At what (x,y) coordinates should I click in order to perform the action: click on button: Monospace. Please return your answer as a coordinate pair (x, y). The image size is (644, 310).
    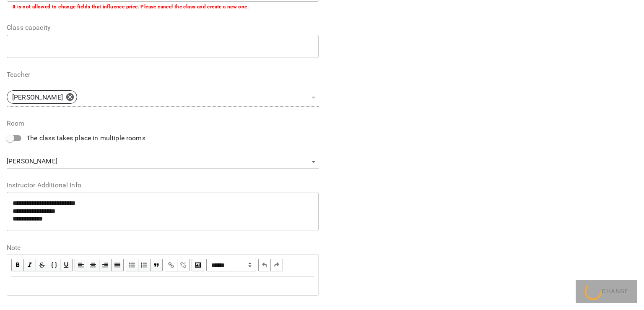
    Looking at the image, I should click on (54, 265).